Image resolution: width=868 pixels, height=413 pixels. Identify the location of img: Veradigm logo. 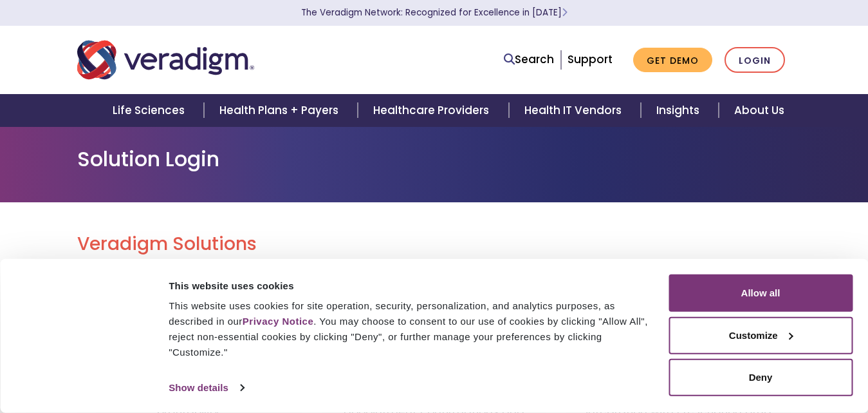
(166, 60).